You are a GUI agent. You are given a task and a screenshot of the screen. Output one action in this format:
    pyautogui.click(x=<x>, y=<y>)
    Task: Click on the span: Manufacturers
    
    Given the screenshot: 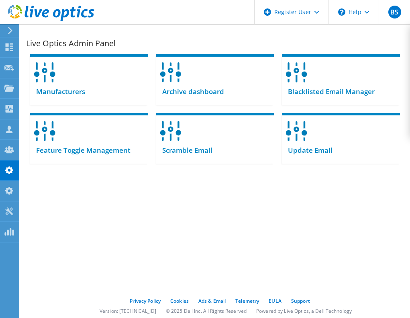 What is the action you would take?
    pyautogui.click(x=57, y=92)
    